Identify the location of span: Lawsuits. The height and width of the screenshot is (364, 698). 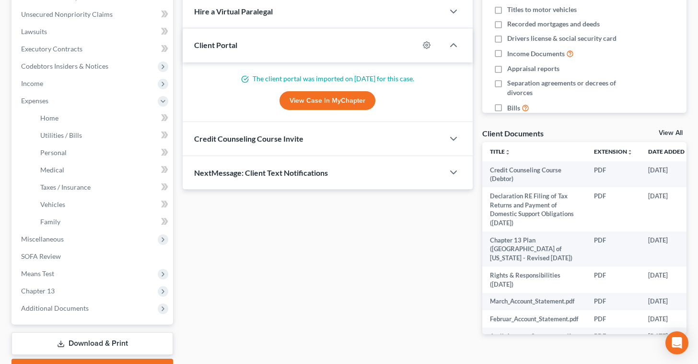
(34, 31).